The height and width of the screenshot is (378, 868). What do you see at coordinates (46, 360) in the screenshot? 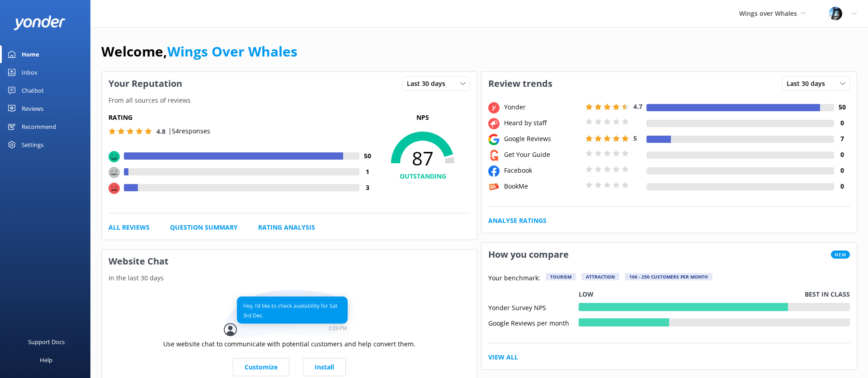
I see `div: Help` at bounding box center [46, 360].